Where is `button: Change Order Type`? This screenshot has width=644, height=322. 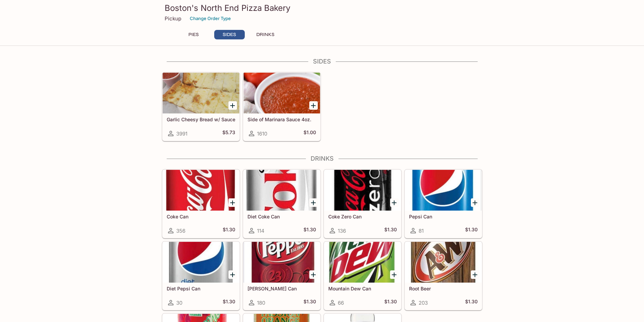
button: Change Order Type is located at coordinates (210, 18).